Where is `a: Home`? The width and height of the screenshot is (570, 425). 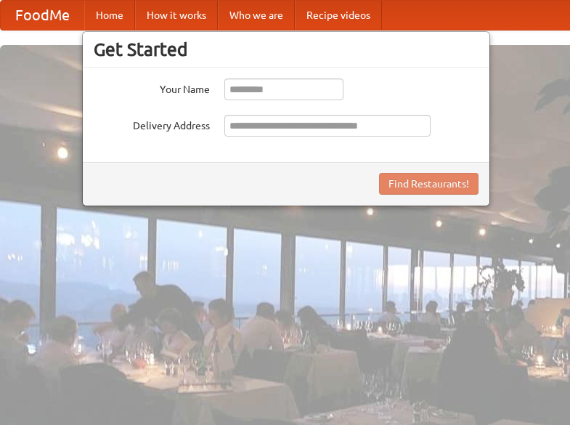
a: Home is located at coordinates (110, 15).